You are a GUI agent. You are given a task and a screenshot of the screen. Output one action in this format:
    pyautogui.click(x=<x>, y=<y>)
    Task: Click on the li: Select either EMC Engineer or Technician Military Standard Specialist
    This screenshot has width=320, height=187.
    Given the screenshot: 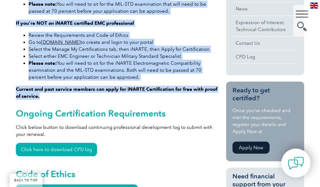 What is the action you would take?
    pyautogui.click(x=123, y=56)
    